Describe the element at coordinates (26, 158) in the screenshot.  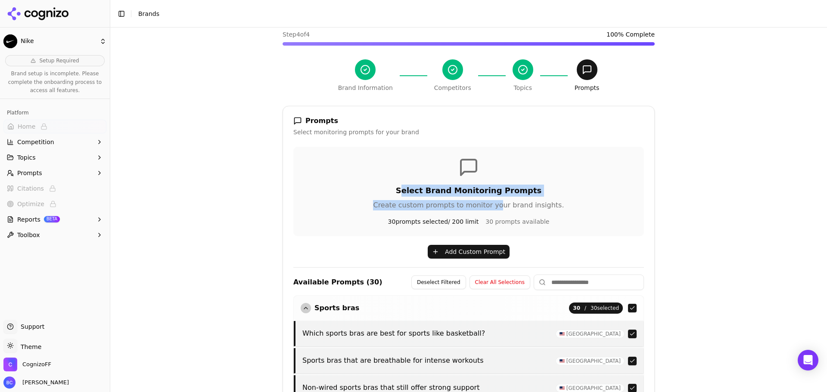
I see `span: Topics` at that location.